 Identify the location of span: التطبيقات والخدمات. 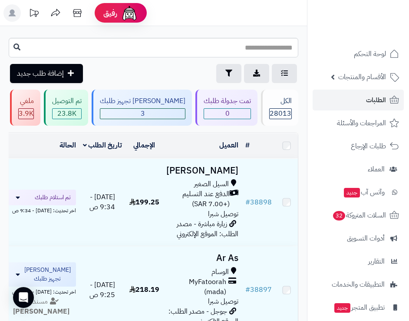
(358, 284).